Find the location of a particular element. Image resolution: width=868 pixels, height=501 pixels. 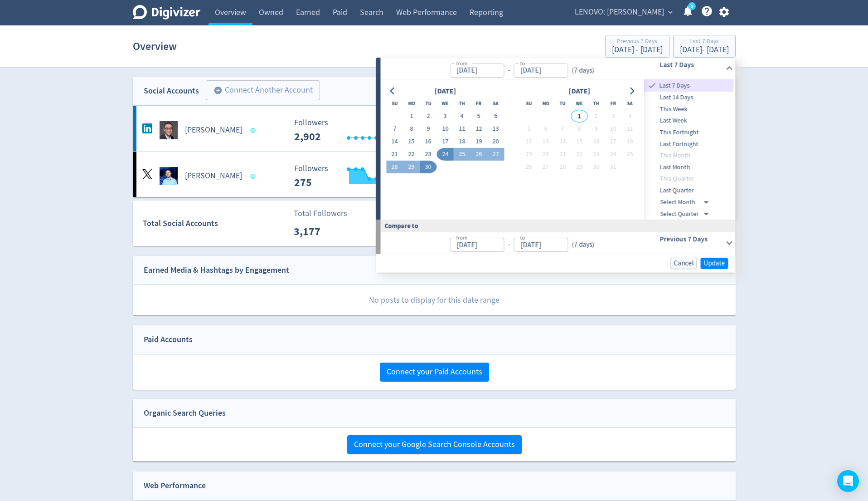

span: Last Month is located at coordinates (689, 167).